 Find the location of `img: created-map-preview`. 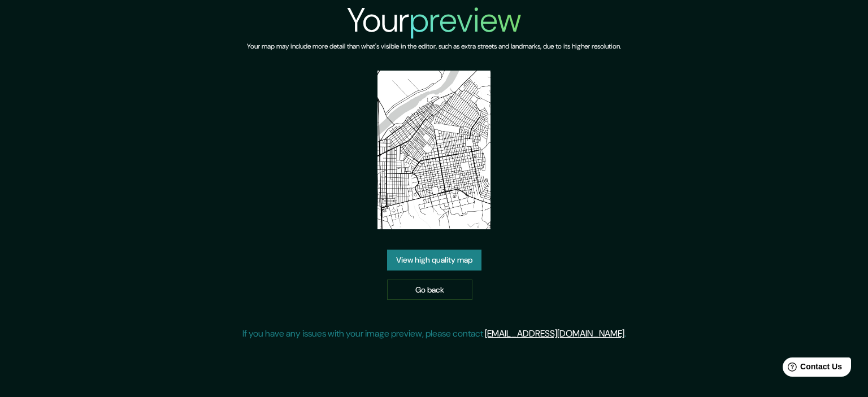

img: created-map-preview is located at coordinates (433, 150).